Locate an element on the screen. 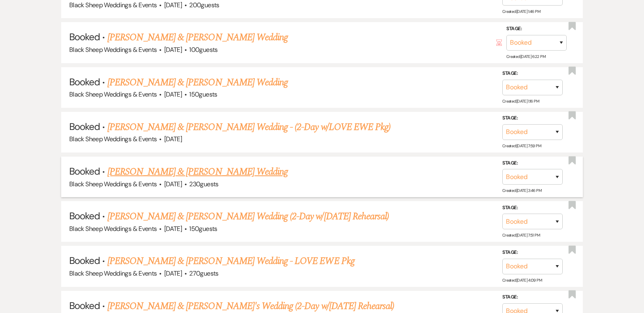 The image size is (644, 313). span: 100 guests is located at coordinates (203, 50).